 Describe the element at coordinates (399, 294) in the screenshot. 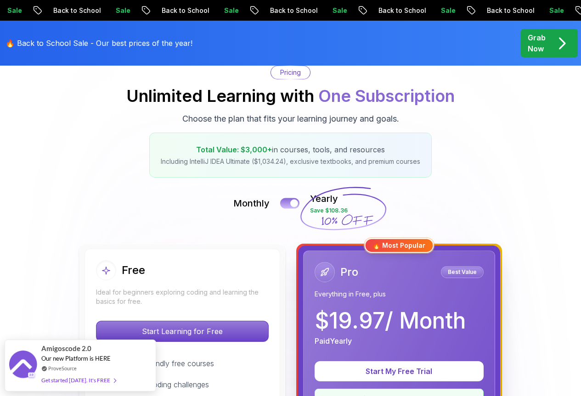

I see `p: Everything in Free, plus` at that location.